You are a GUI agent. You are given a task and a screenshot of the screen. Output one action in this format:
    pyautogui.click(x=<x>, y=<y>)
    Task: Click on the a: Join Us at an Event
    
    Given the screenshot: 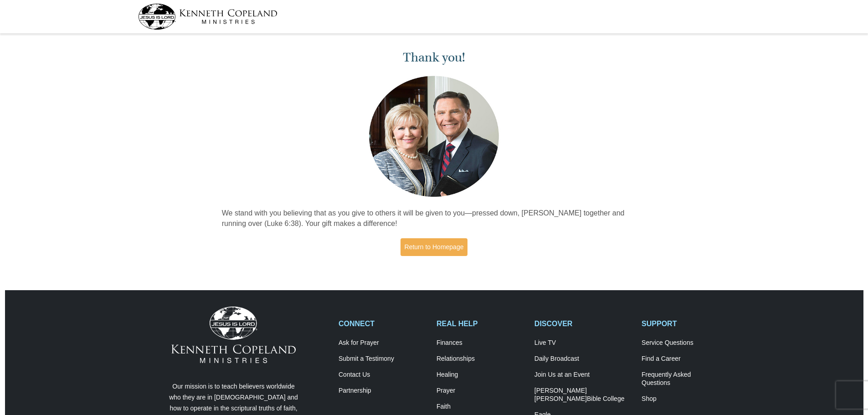 What is the action you would take?
    pyautogui.click(x=583, y=375)
    